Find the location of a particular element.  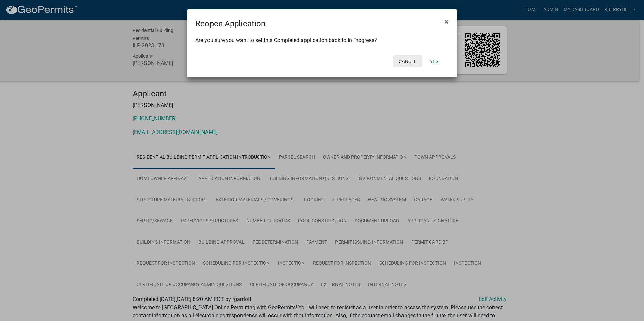

button: Close is located at coordinates (446, 22).